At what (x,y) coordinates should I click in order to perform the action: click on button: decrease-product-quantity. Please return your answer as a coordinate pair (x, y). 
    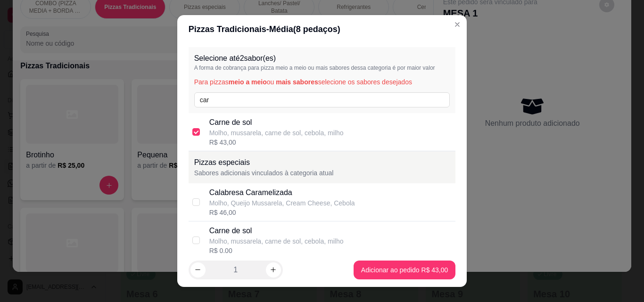
    Looking at the image, I should click on (198, 269).